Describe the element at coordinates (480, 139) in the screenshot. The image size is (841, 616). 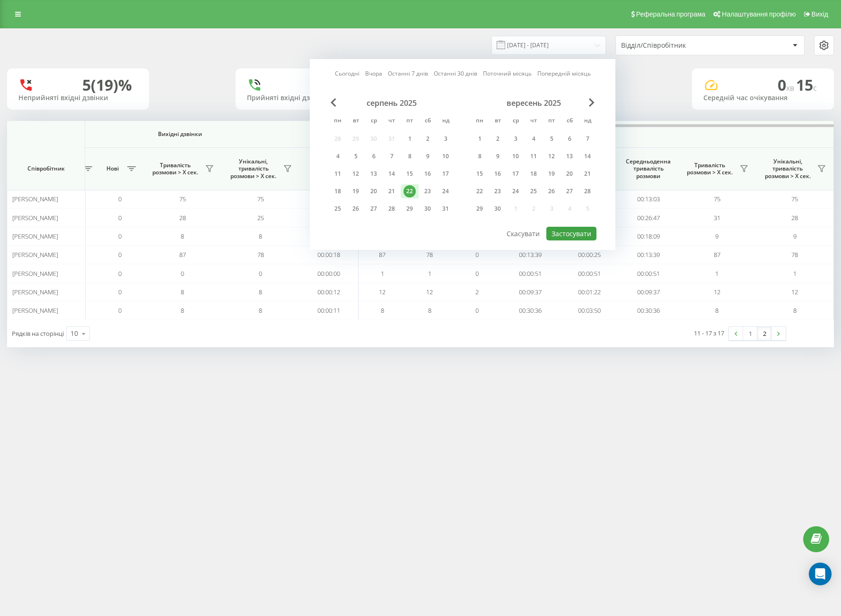
I see `div: пн 1 вер 2025 р.` at that location.